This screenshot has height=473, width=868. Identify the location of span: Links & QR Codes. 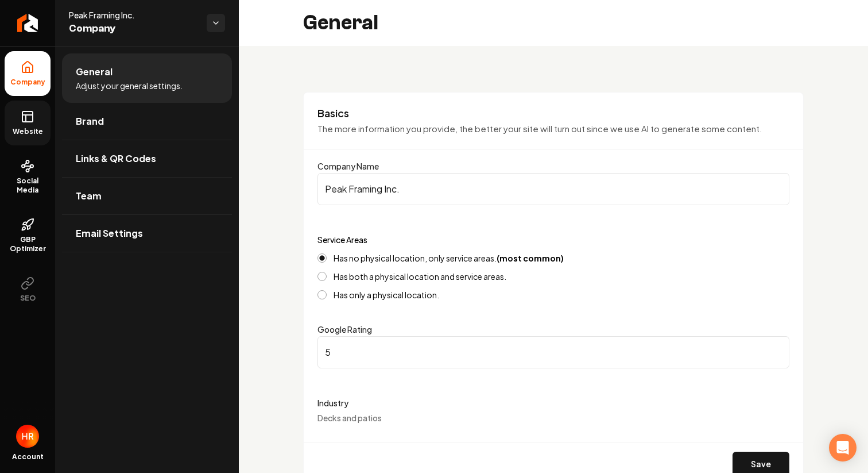
(116, 158).